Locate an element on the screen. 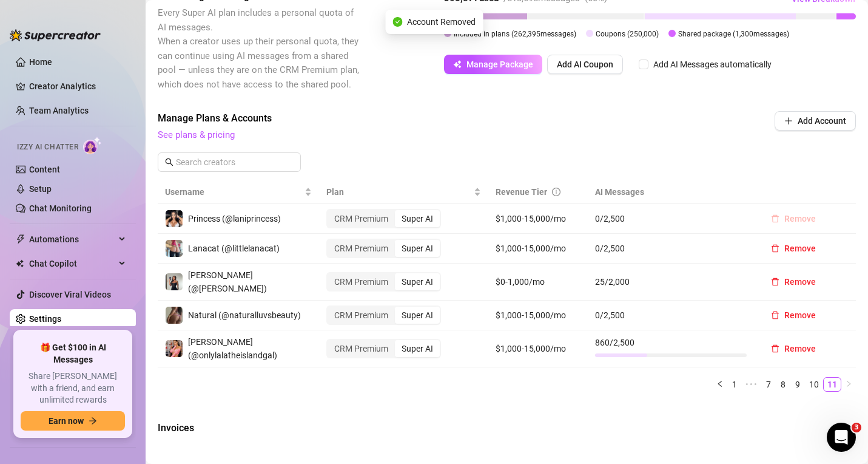 The width and height of the screenshot is (868, 464). a: Creator Analytics is located at coordinates (78, 86).